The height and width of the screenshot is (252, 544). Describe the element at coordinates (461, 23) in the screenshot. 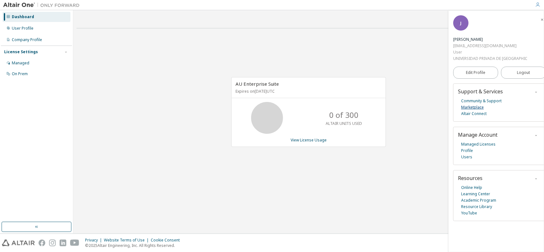

I see `span: J` at that location.